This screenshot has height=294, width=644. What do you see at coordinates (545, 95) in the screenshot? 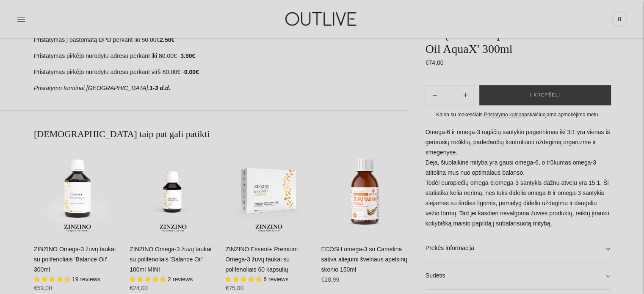
I see `span: Į krepšelį` at bounding box center [545, 95].